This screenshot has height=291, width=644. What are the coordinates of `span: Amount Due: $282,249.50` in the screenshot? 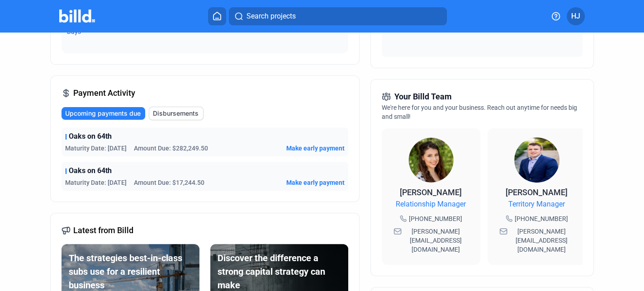 It's located at (171, 148).